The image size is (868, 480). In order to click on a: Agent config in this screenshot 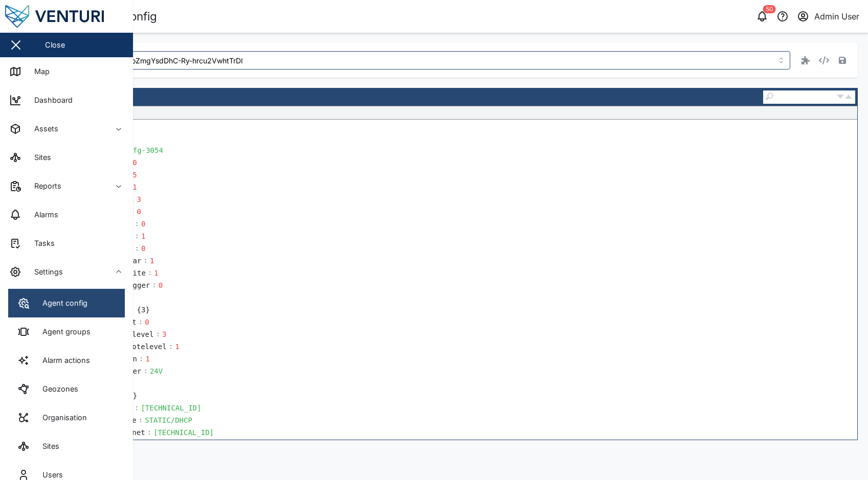, I will do `click(66, 303)`.